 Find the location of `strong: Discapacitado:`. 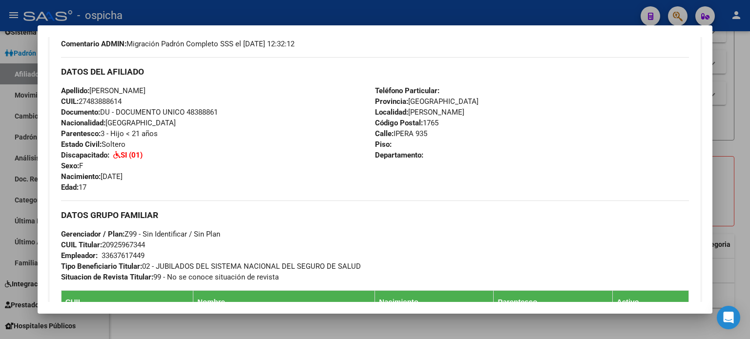

strong: Discapacitado: is located at coordinates (85, 155).